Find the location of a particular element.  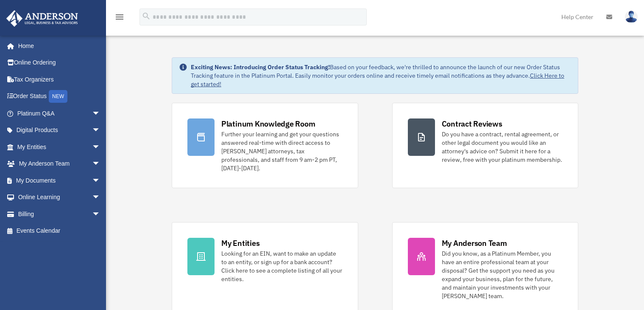

div: Did you know, as a Platinum Member, you have an entire professional team at your disposal? Get th... is located at coordinates (502, 275).